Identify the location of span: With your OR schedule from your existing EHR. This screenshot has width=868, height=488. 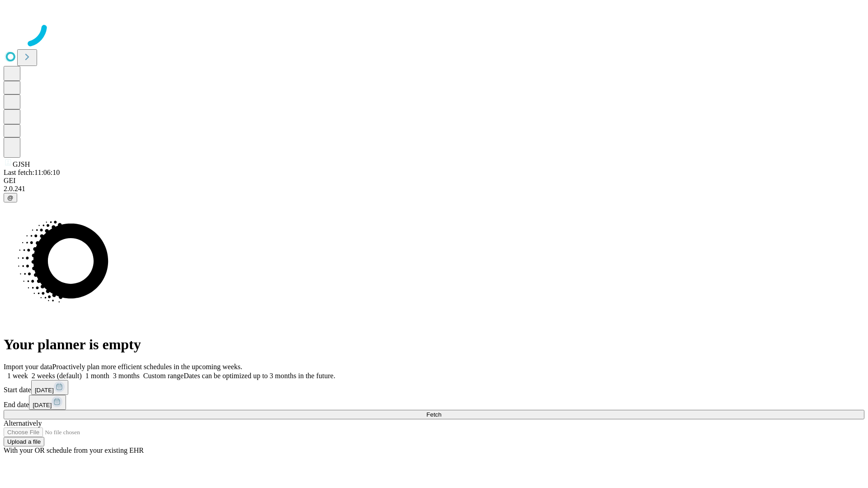
(74, 450).